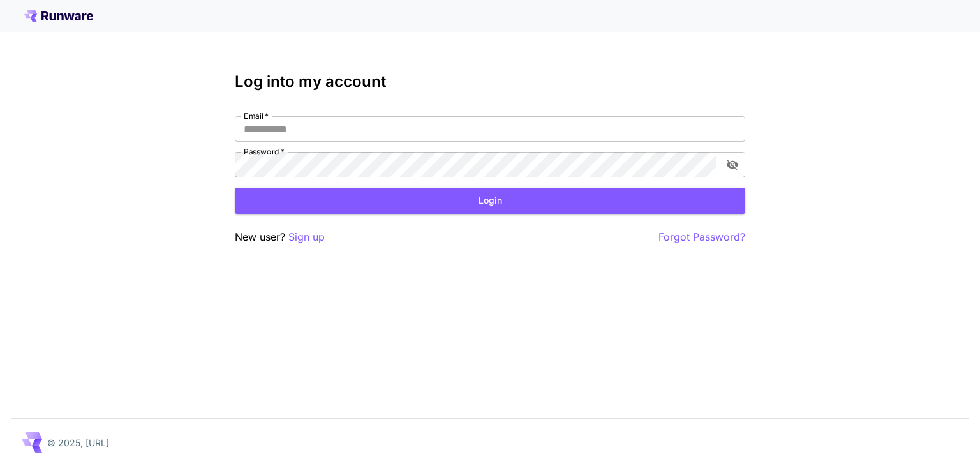 This screenshot has height=466, width=980. Describe the element at coordinates (702, 237) in the screenshot. I see `button: Forgot Password?` at that location.